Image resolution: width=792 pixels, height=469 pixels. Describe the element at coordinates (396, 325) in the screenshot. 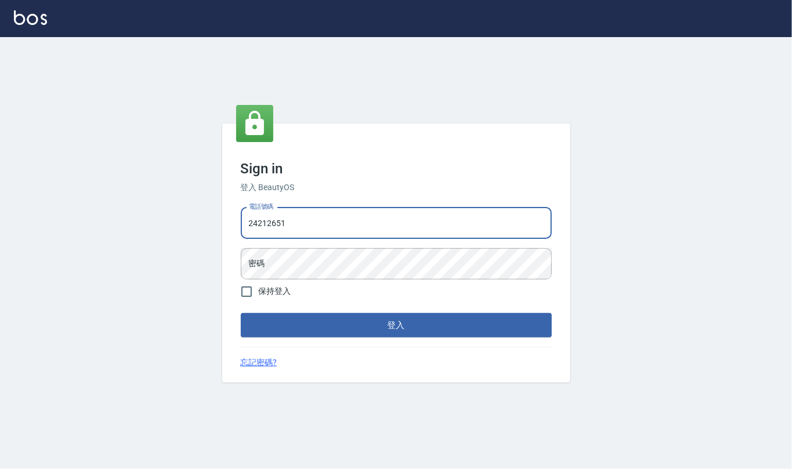

I see `button: 登入` at that location.